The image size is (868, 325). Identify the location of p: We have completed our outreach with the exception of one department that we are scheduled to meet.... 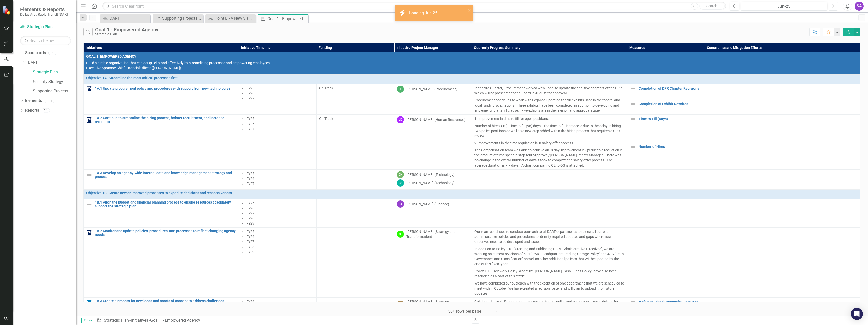
(550, 288).